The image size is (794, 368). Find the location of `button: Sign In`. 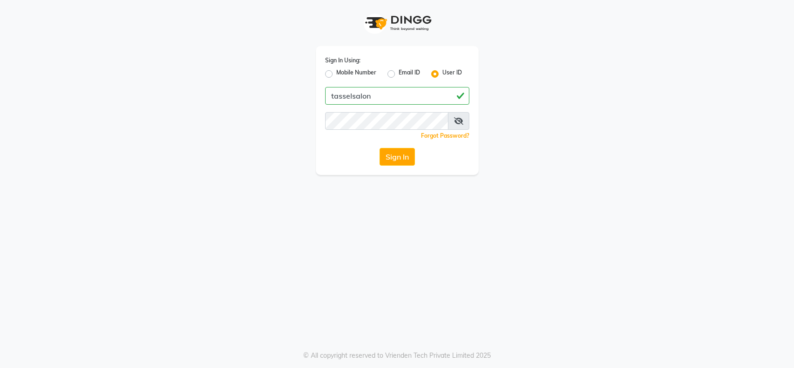

button: Sign In is located at coordinates (397, 157).